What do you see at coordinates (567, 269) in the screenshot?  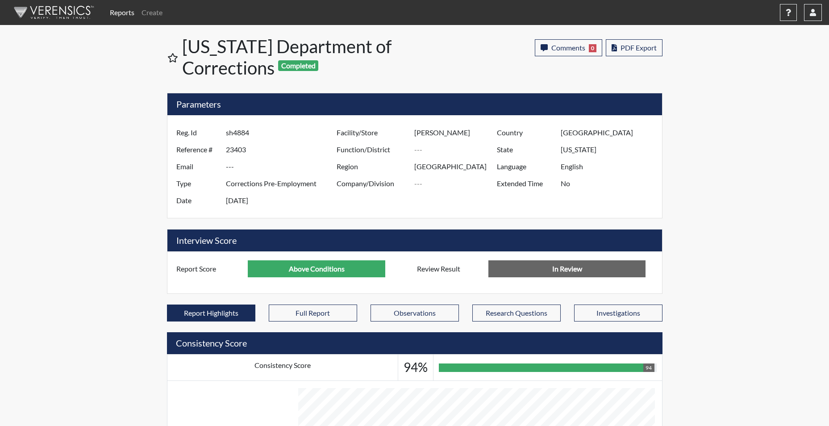 I see `input: No Decision` at bounding box center [567, 269].